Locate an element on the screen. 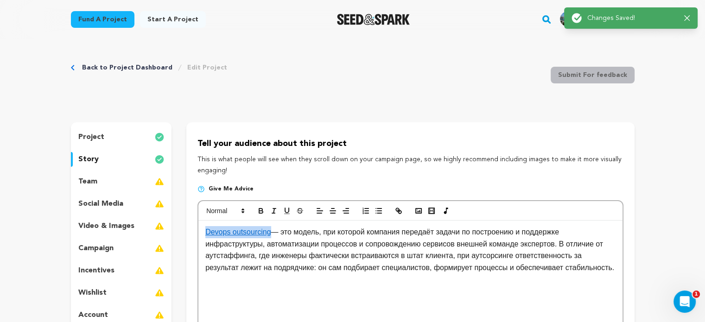 The width and height of the screenshot is (705, 322). p: This is what people will see when they scroll down on your campaign page, so we highly recommend ... is located at coordinates (410, 165).